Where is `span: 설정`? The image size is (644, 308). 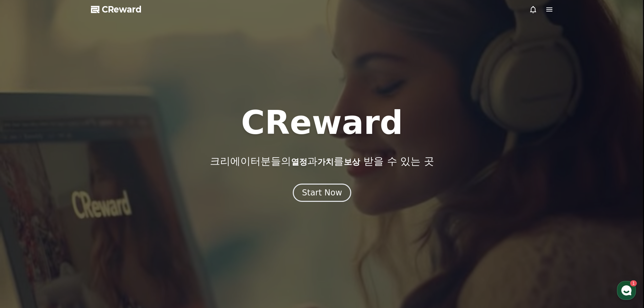 span: 설정 is located at coordinates (108, 227).